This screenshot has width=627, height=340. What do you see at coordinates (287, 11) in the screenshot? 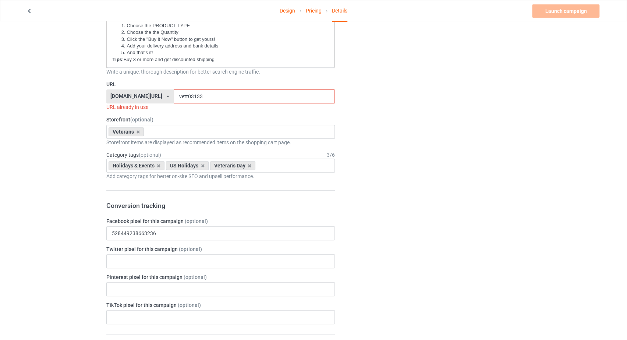
I see `a: Design` at bounding box center [287, 11].